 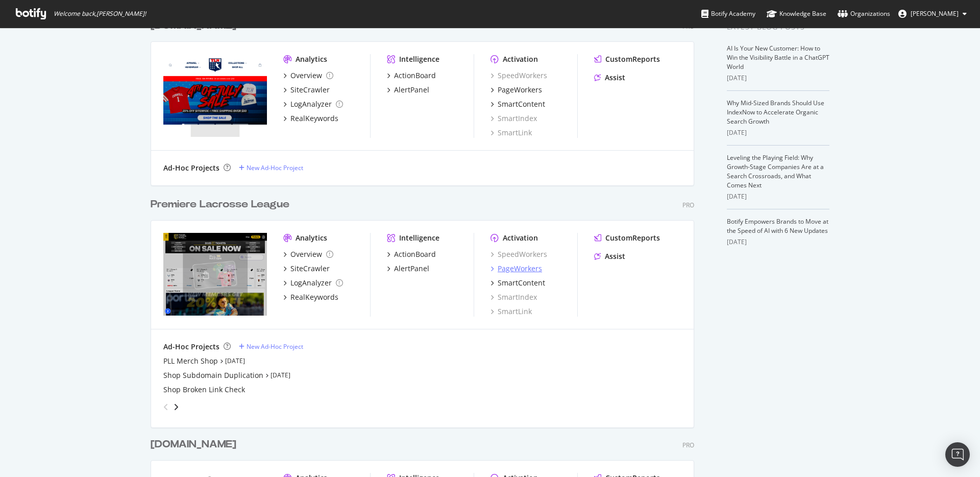 I want to click on a: Shop Subdomain Duplication, so click(x=213, y=375).